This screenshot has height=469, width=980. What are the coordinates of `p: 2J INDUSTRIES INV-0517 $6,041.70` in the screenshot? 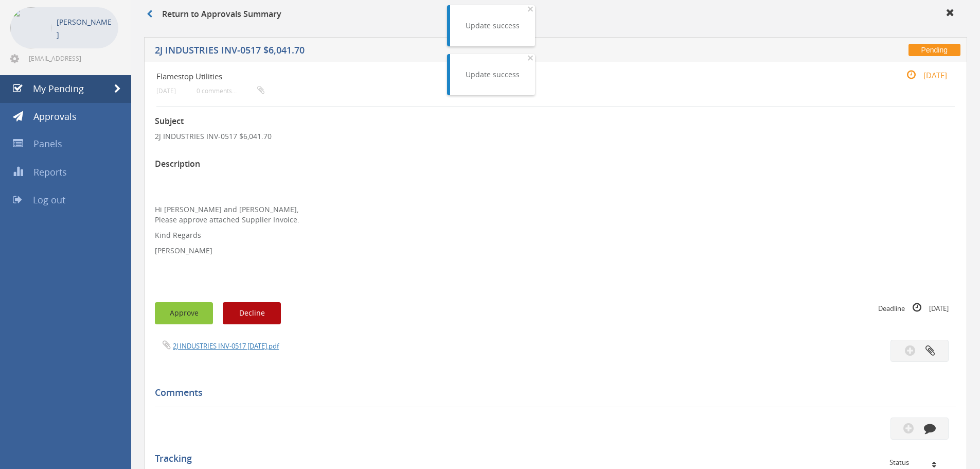 It's located at (556, 136).